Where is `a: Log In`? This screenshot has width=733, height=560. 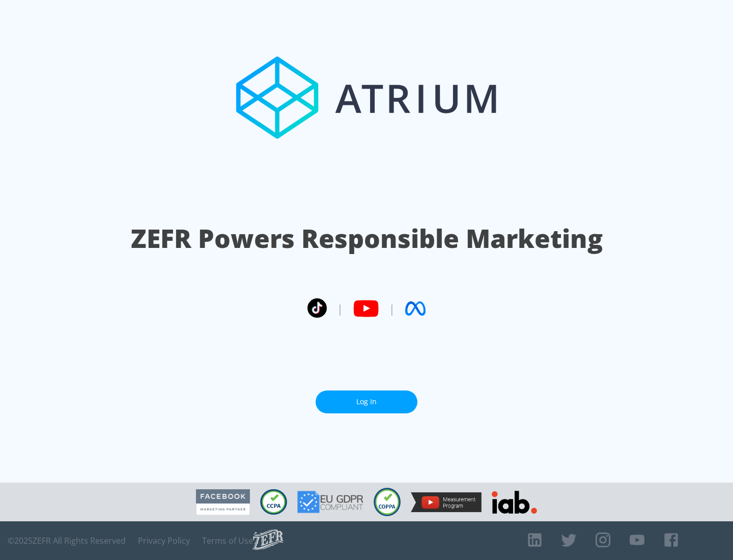 a: Log In is located at coordinates (366, 402).